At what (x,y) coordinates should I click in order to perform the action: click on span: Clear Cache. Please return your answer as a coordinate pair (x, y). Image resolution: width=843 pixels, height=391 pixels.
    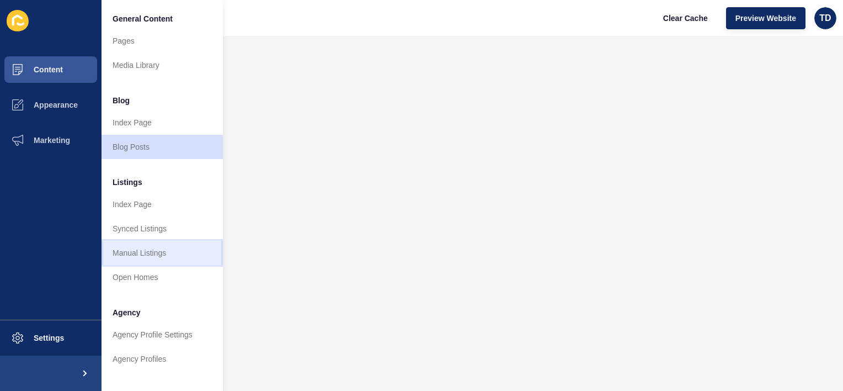
    Looking at the image, I should click on (685, 18).